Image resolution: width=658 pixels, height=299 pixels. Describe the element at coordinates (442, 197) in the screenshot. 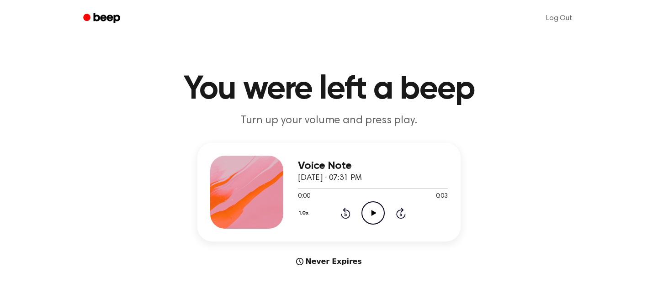

I see `span: 0:03` at that location.